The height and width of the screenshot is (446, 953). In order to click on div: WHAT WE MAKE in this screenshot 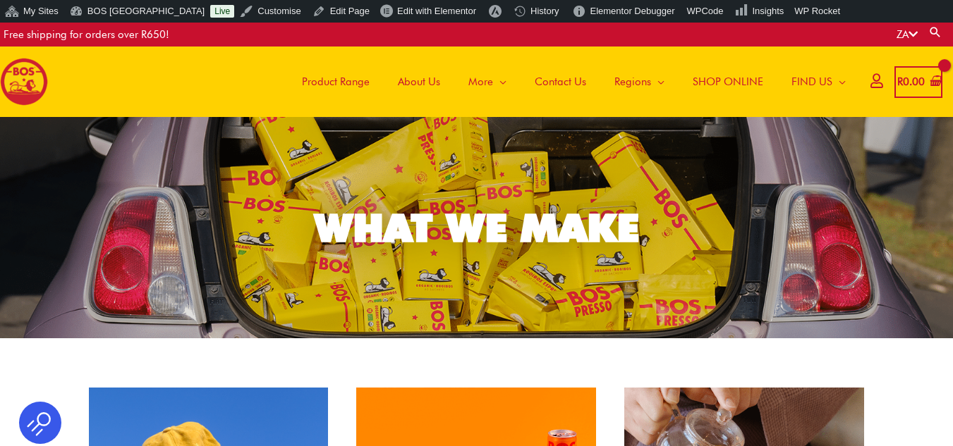, I will do `click(477, 228)`.